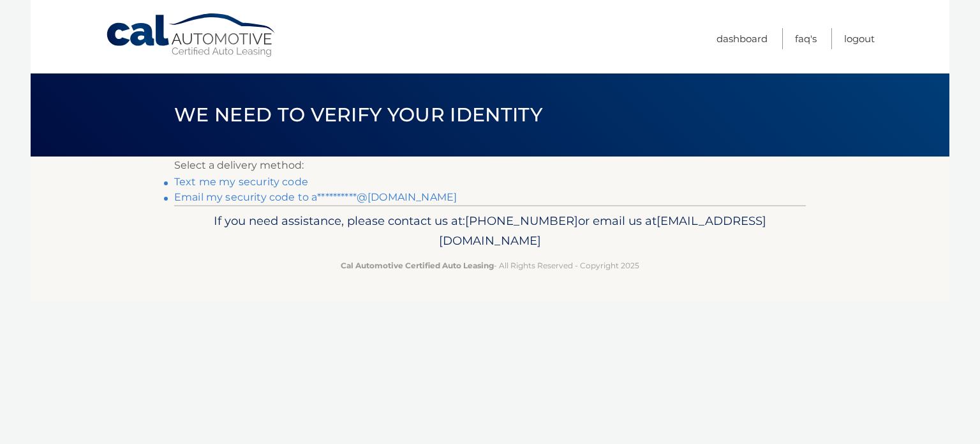 The width and height of the screenshot is (980, 444). Describe the element at coordinates (806, 38) in the screenshot. I see `a: FAQ's` at that location.